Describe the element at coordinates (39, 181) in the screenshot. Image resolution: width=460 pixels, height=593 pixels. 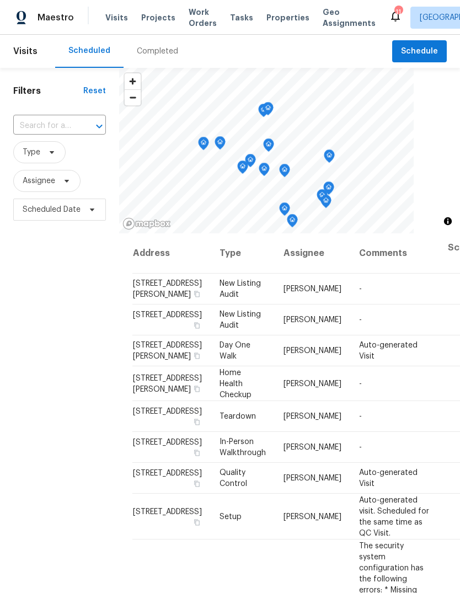
I see `span: Assignee` at that location.